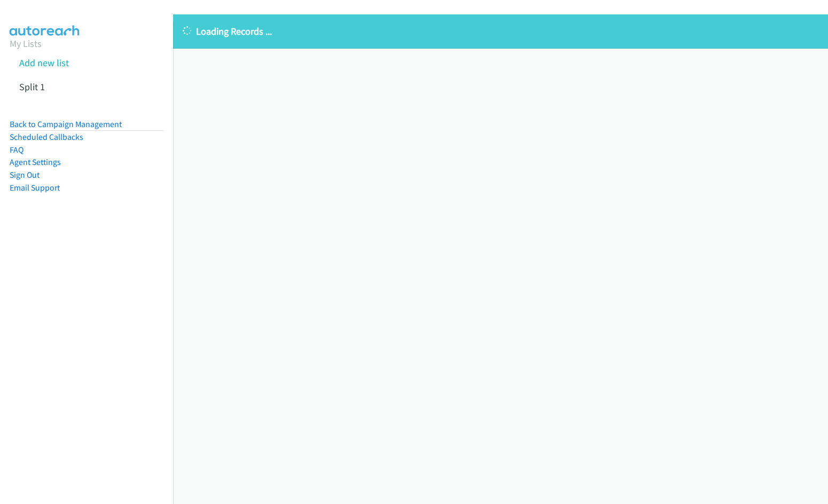 The width and height of the screenshot is (828, 504). I want to click on a: Agent Settings, so click(35, 162).